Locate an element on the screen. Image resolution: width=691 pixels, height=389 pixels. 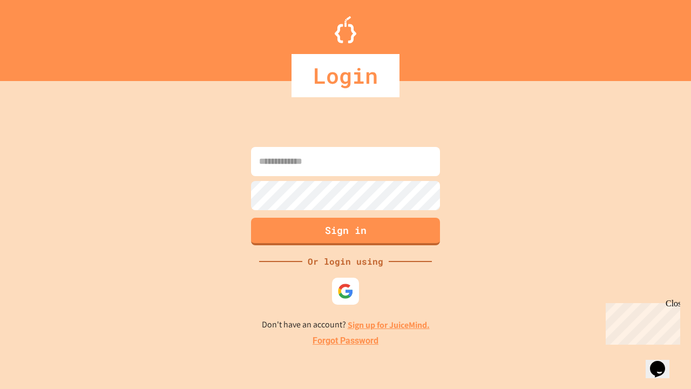
img: google-icon.svg is located at coordinates (345, 291).